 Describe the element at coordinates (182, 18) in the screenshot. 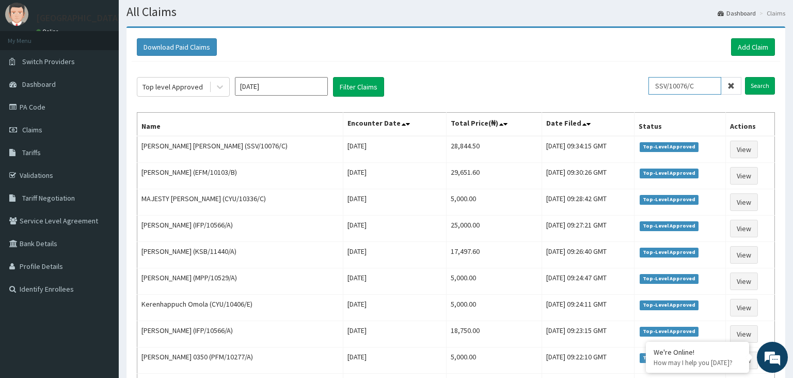

I see `div: Minimize live chat window` at that location.